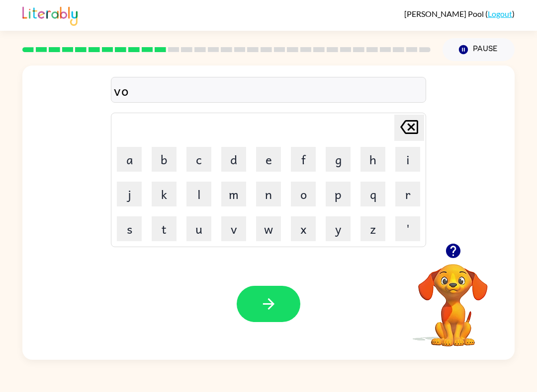 Image resolution: width=537 pixels, height=392 pixels. Describe the element at coordinates (268, 90) in the screenshot. I see `div: vo` at that location.